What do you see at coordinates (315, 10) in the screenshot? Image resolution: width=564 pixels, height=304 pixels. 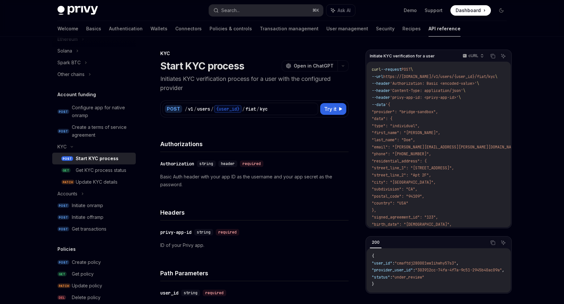 I see `span: ⌘ K` at bounding box center [315, 10].